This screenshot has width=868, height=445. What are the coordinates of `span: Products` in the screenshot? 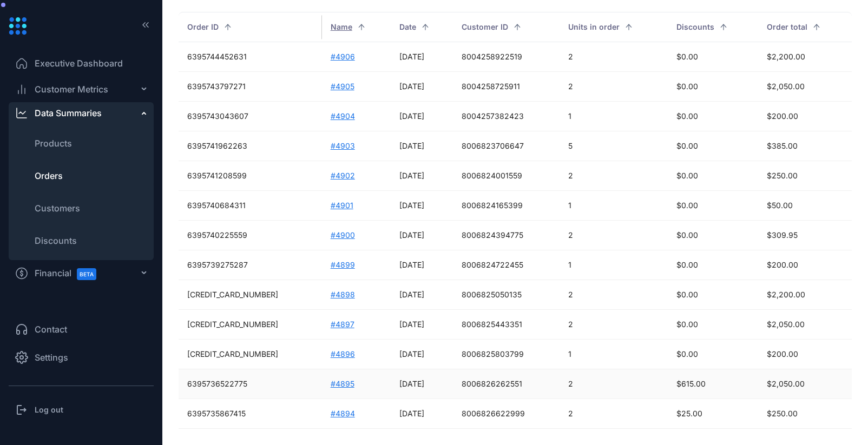 It's located at (53, 144).